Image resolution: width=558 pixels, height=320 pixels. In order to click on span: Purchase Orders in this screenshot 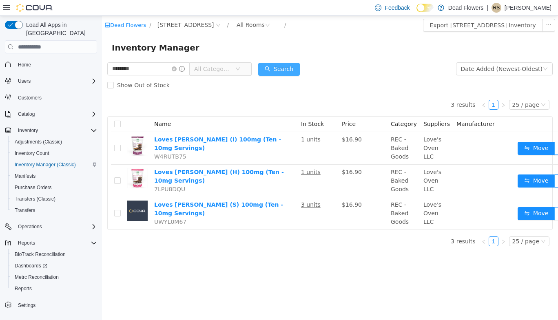, I will do `click(33, 188)`.